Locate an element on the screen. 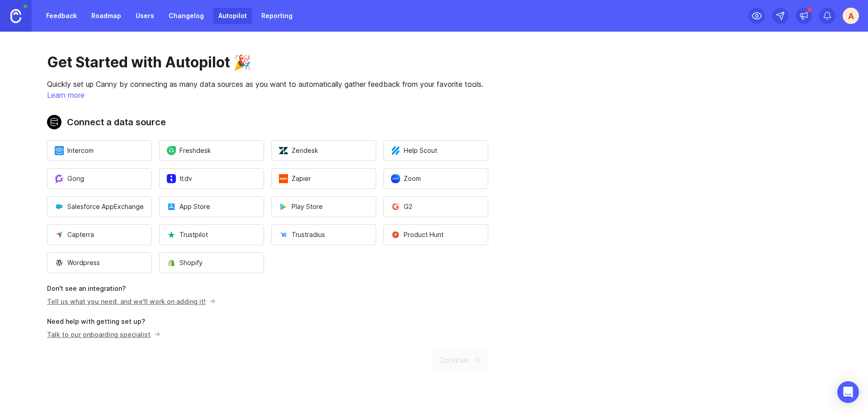  a: Reporting is located at coordinates (277, 16).